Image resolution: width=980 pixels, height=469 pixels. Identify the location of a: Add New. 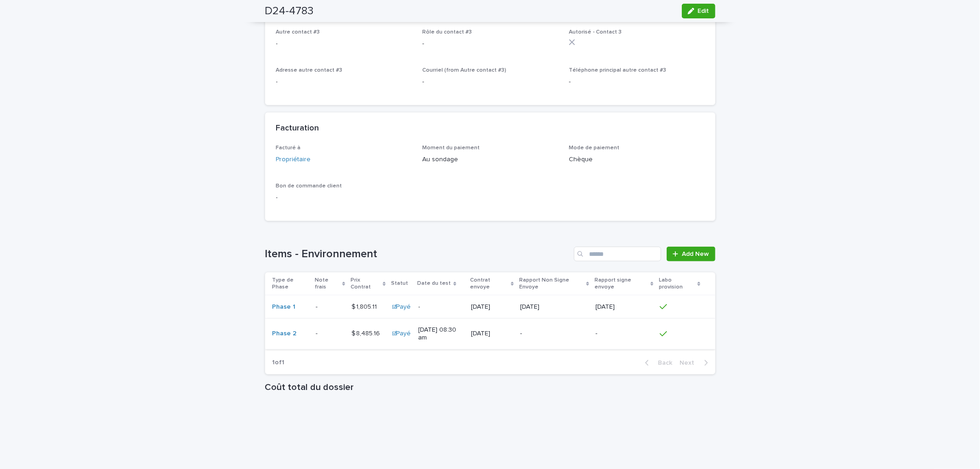
(690, 253).